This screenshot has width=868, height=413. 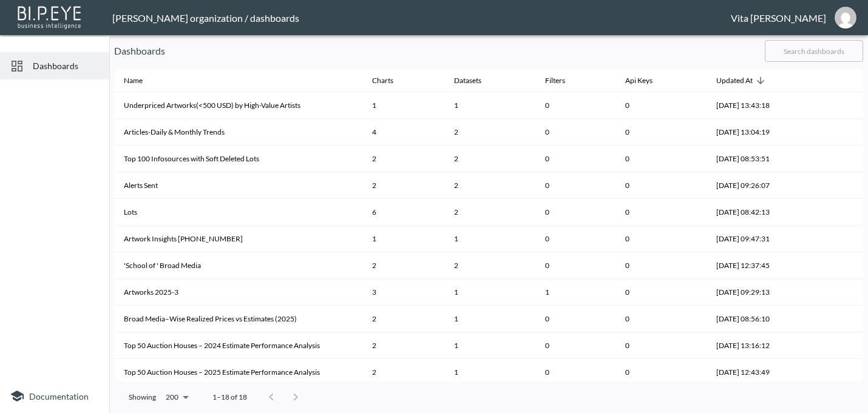 I want to click on th: 2025-08-13, 08:53:51, so click(x=760, y=159).